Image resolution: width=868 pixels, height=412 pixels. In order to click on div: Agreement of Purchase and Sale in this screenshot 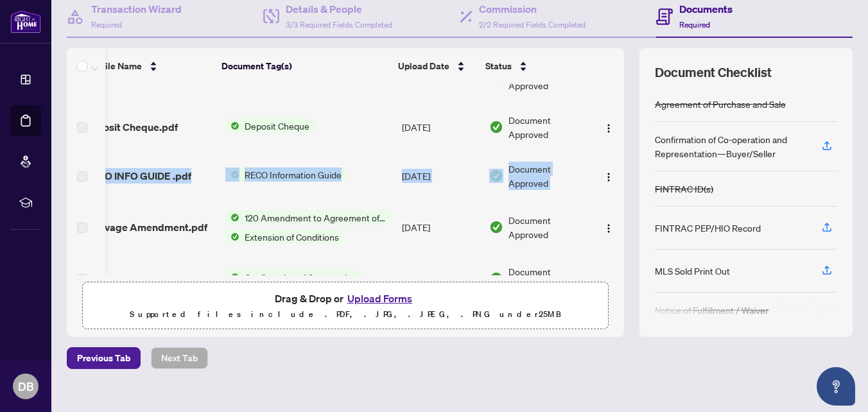, I will do `click(720, 104)`.